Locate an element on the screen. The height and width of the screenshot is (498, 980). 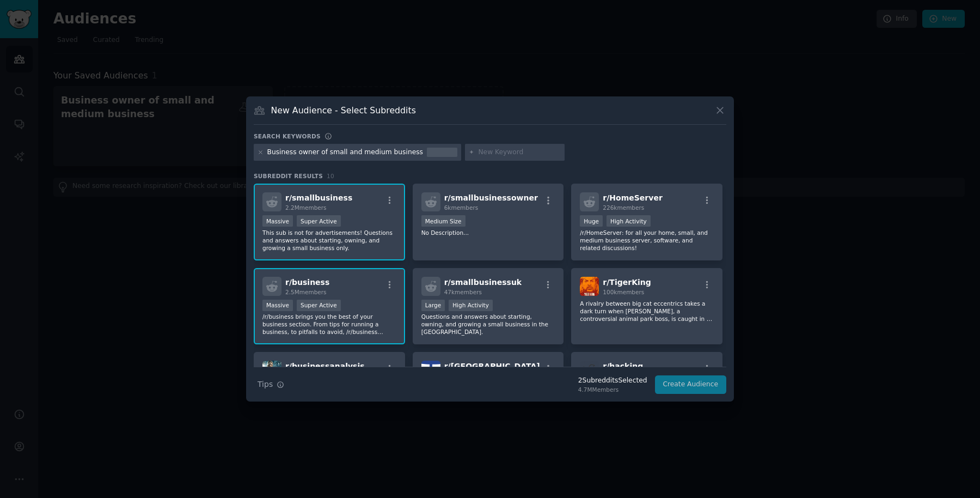
span: r/ smallbusinessowner is located at coordinates (491, 198).